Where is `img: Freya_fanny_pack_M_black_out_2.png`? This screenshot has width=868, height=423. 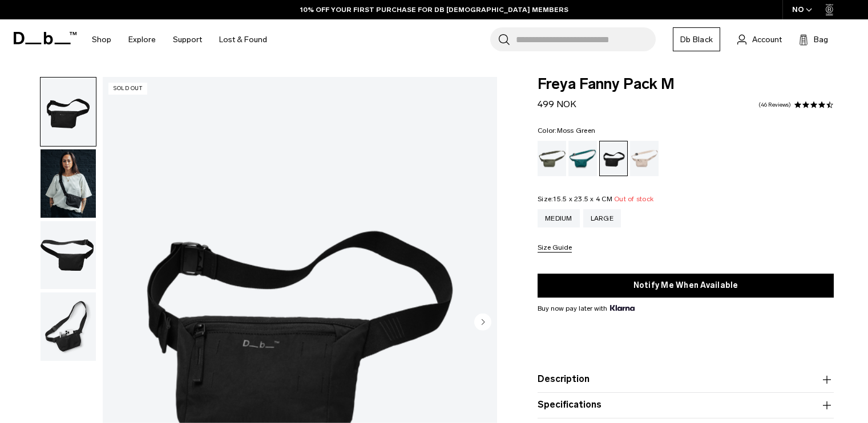 img: Freya_fanny_pack_M_black_out_2.png is located at coordinates (68, 184).